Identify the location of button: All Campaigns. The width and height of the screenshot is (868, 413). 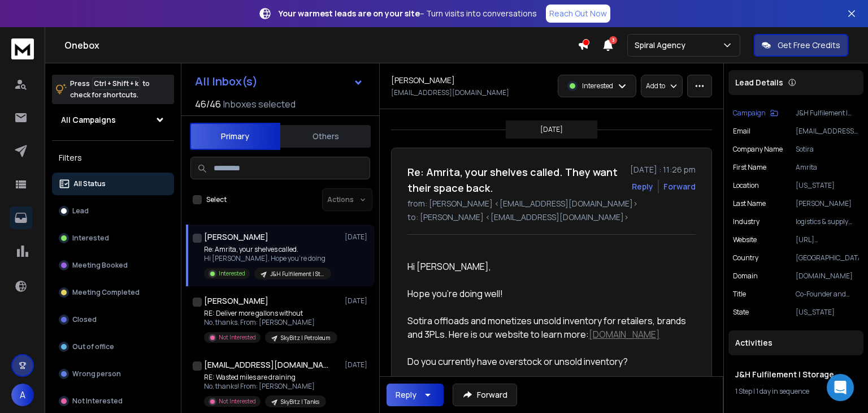
(113, 120).